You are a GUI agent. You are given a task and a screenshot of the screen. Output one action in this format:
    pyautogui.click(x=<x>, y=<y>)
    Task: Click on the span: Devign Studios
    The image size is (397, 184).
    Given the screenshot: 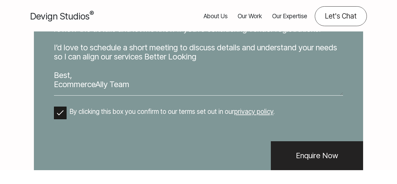 What is the action you would take?
    pyautogui.click(x=62, y=16)
    